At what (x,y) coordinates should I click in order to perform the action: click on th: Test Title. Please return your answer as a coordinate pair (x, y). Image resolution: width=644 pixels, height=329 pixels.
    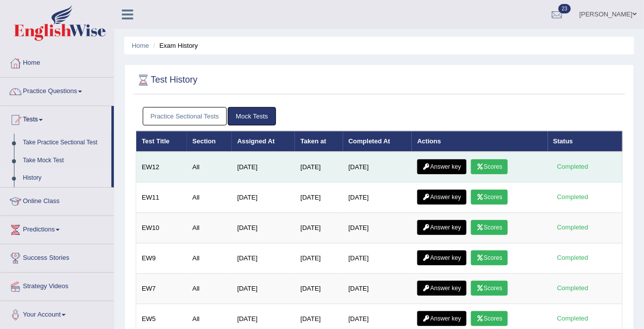
    Looking at the image, I should click on (162, 141).